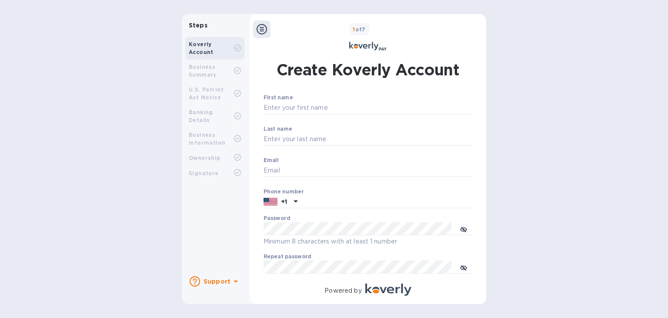 The image size is (668, 318). I want to click on b: Ownership, so click(204, 158).